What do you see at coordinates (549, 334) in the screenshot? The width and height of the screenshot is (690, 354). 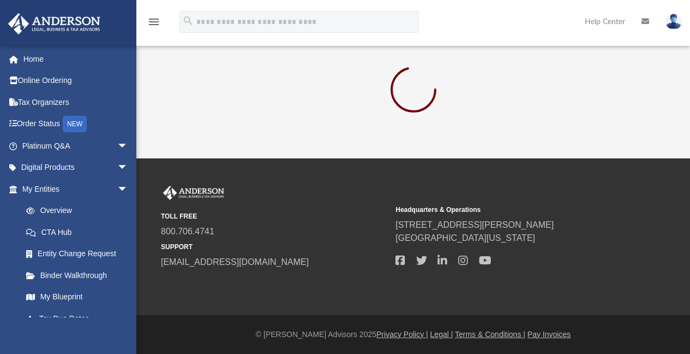 I see `a: Pay Invoices` at bounding box center [549, 334].